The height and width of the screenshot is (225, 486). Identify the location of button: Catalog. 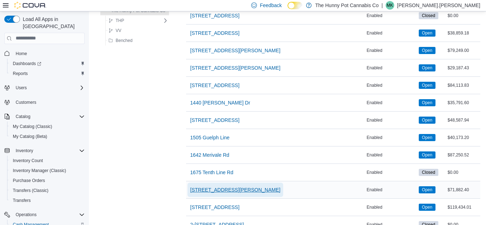
(44, 117).